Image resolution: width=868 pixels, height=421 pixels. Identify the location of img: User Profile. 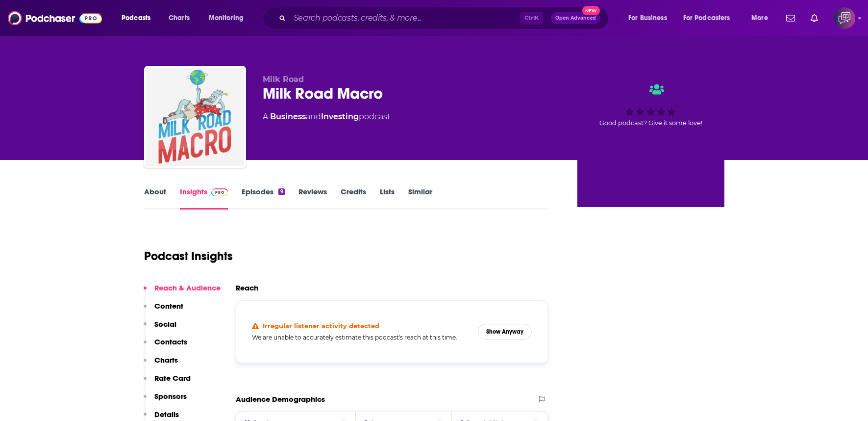
(845, 18).